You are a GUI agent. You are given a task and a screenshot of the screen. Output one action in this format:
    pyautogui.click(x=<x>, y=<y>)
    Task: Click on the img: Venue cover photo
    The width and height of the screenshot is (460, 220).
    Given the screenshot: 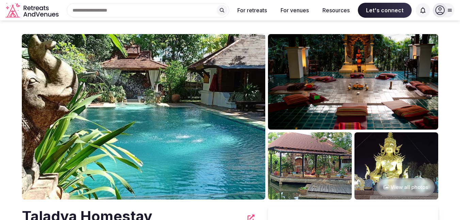 What is the action you would take?
    pyautogui.click(x=143, y=116)
    